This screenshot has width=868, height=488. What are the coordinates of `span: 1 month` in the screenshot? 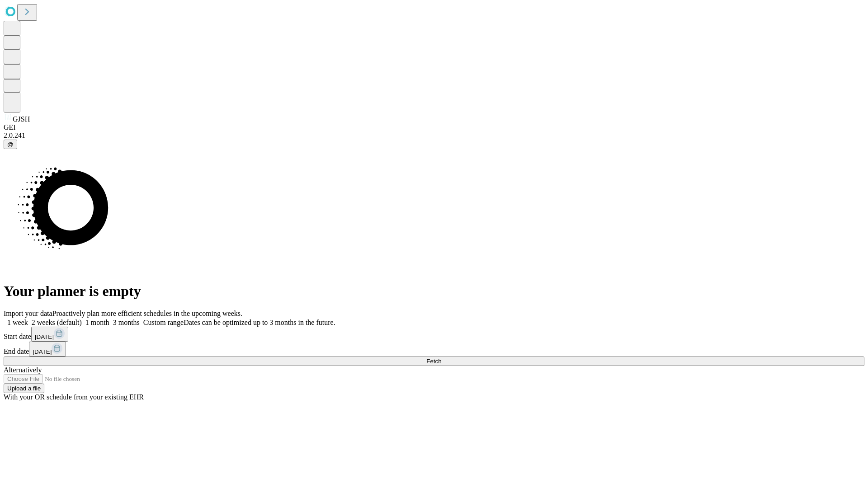 It's located at (97, 323).